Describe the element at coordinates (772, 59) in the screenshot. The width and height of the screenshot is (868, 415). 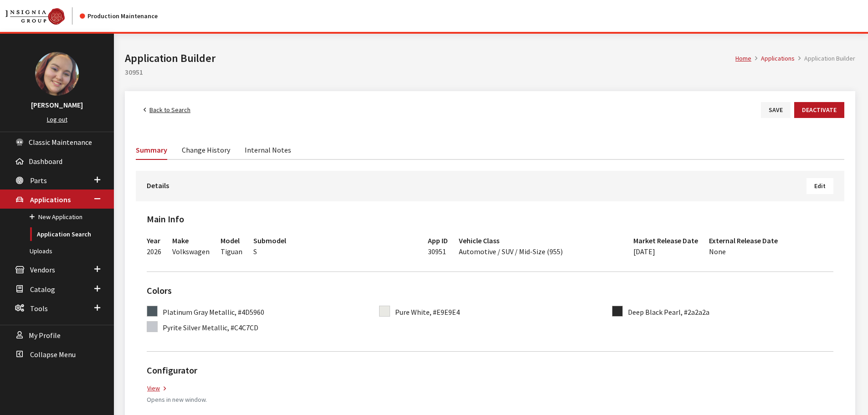
I see `li: Applications` at that location.